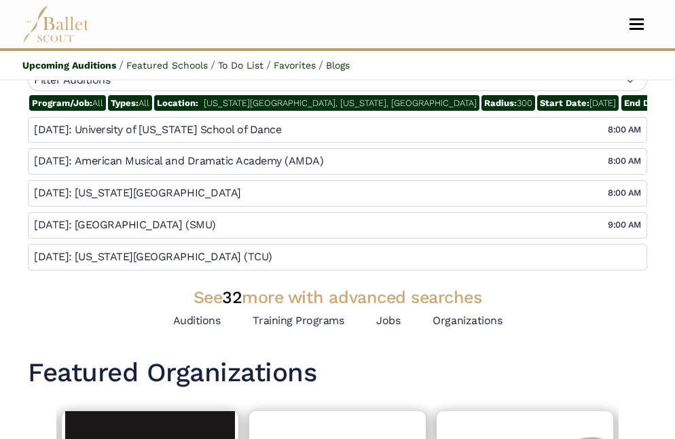  What do you see at coordinates (298, 320) in the screenshot?
I see `a: Training Programs` at bounding box center [298, 320].